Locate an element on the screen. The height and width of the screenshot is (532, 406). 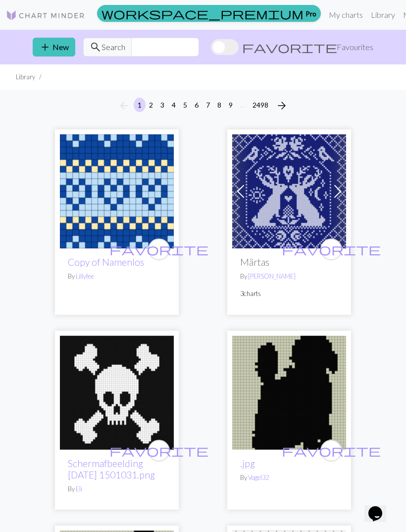
img: Schermafbeelding 2025-08-25 1501031.png is located at coordinates (117, 392).